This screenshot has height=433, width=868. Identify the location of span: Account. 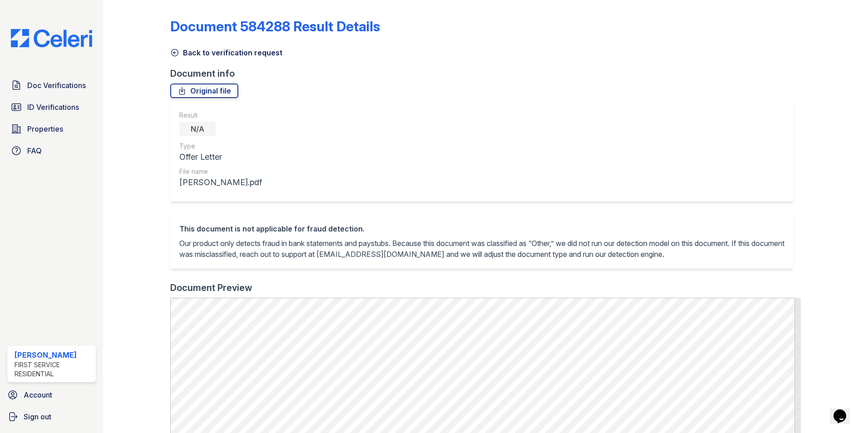
(37, 395).